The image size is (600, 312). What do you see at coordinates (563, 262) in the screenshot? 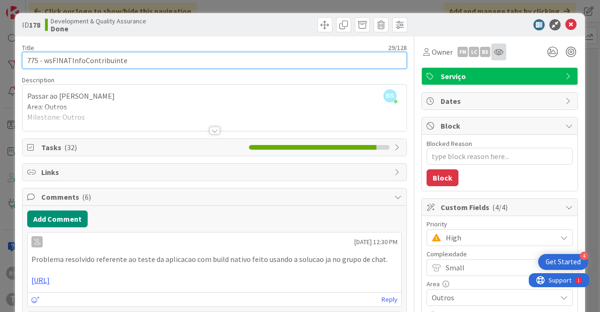
I see `div: Get Started` at bounding box center [563, 262].